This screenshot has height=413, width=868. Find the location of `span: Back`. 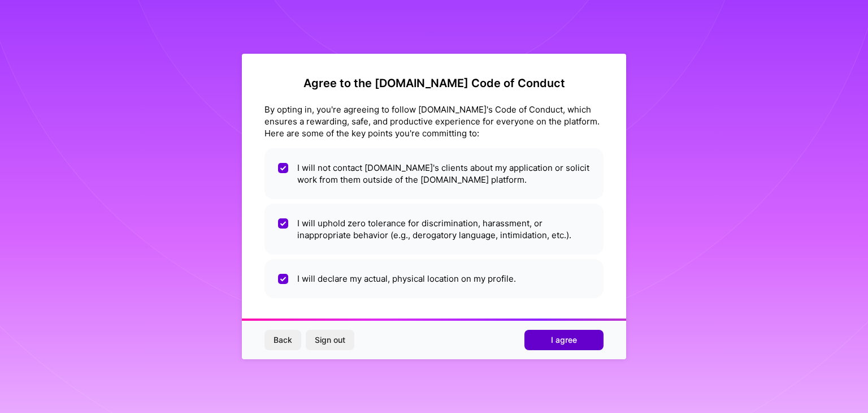

span: Back is located at coordinates (283, 340).